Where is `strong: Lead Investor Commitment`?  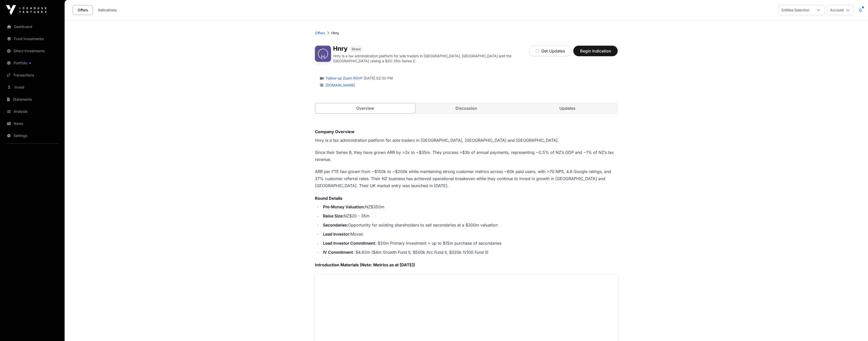 strong: Lead Investor Commitment is located at coordinates (349, 243).